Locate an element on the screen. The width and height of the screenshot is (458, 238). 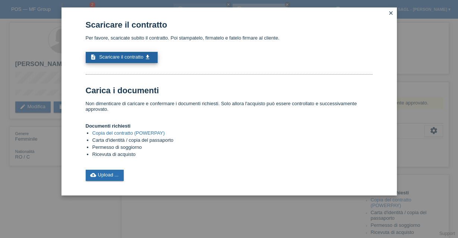
a: cloud_uploadUpload ... is located at coordinates (105, 175).